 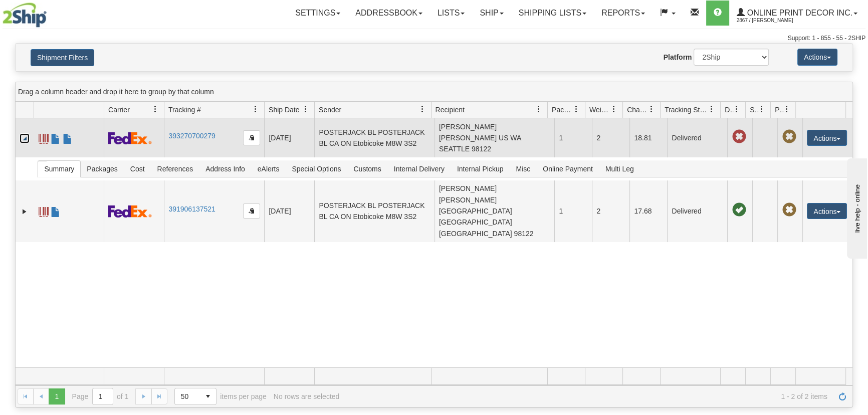 I want to click on span: Tracking Status, so click(x=686, y=110).